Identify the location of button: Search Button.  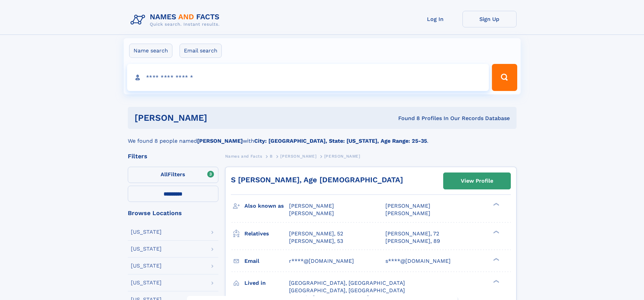
(504, 77).